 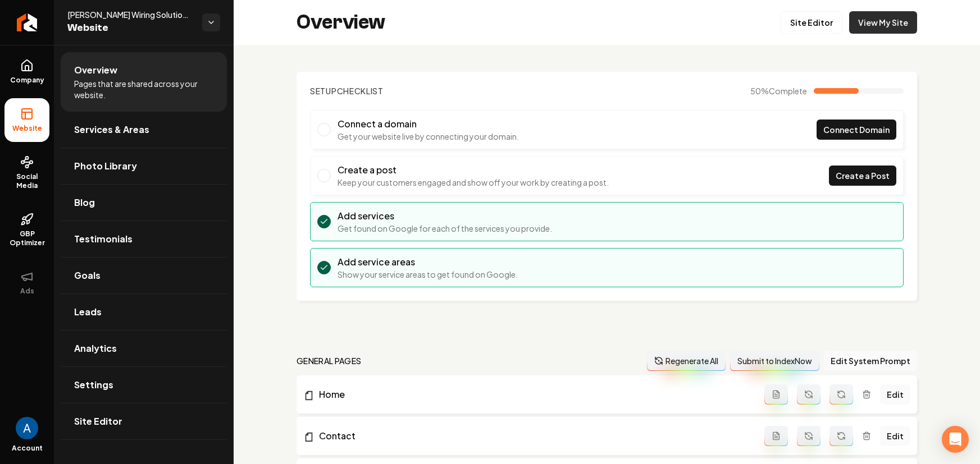 What do you see at coordinates (428, 124) in the screenshot?
I see `h3: Connect a domain` at bounding box center [428, 124].